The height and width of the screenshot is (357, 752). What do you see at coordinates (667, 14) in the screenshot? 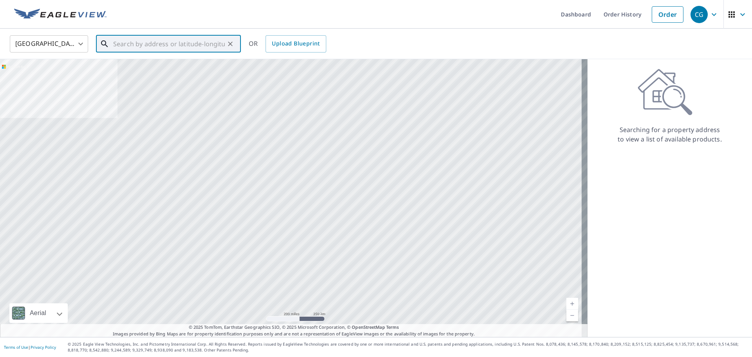
I see `a: Order` at bounding box center [667, 14].